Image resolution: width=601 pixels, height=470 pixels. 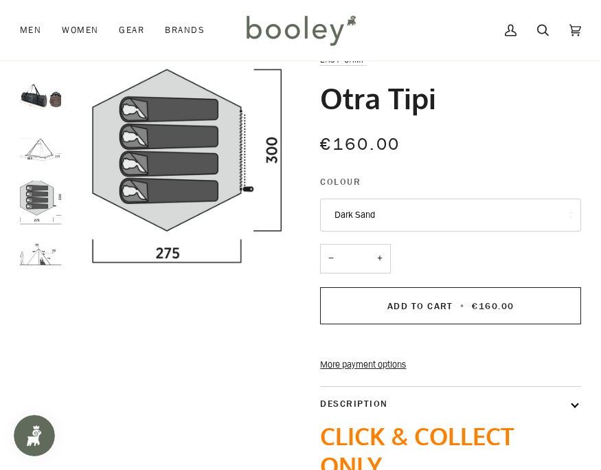 I want to click on button: Description, so click(x=450, y=404).